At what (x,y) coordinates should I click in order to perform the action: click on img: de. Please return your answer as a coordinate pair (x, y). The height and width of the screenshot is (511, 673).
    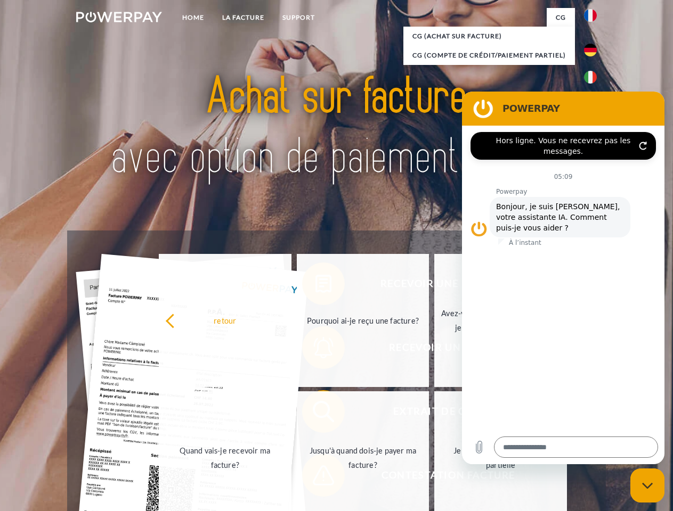
    Looking at the image, I should click on (590, 50).